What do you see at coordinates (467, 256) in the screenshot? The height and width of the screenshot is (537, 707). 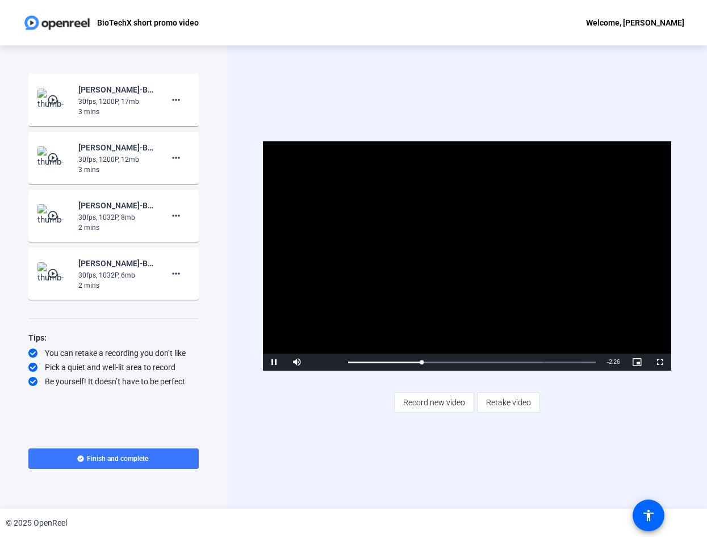 I see `div: Video Player` at bounding box center [467, 256].